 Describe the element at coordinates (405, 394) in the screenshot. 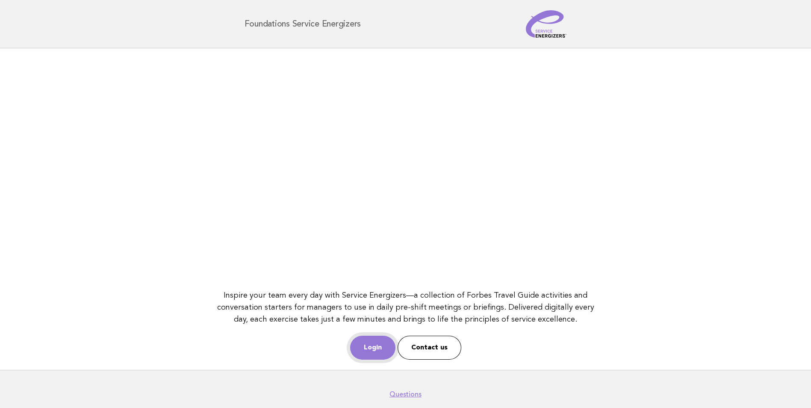

I see `a: Questions` at that location.